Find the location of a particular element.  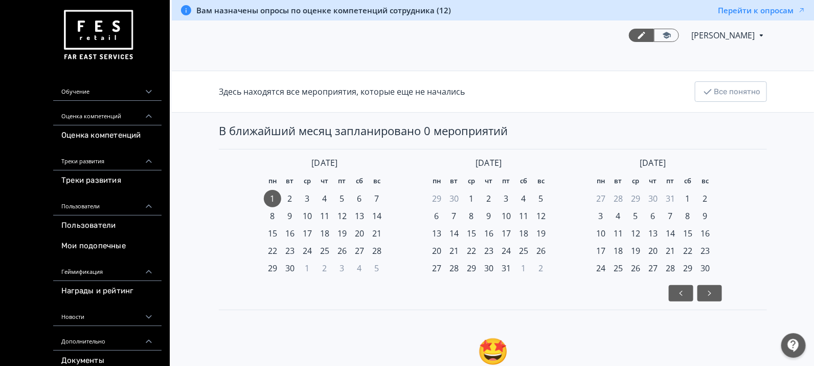

span: 12 is located at coordinates (342, 216).